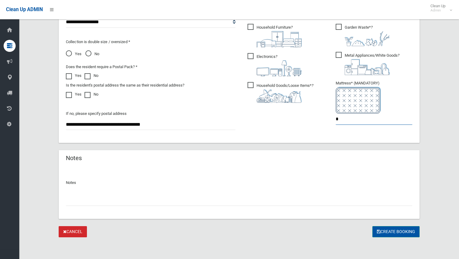 The width and height of the screenshot is (459, 259). Describe the element at coordinates (279, 39) in the screenshot. I see `img: aa9efdbe659d29b613fca23ba79d85cb.png` at that location.